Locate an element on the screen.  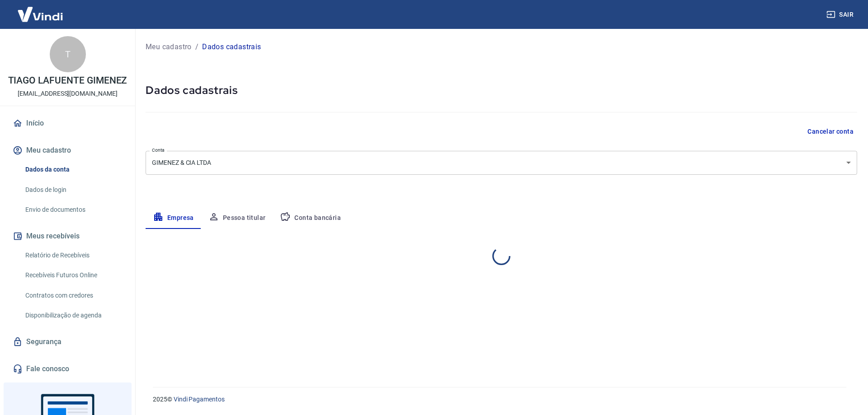
button: Cancelar conta is located at coordinates (831, 131).